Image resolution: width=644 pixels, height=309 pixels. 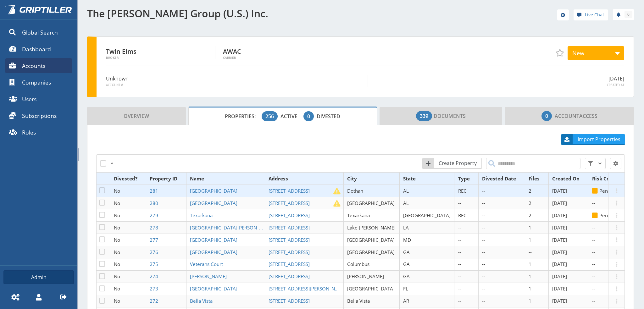 I want to click on span: Pending Review, so click(x=613, y=215).